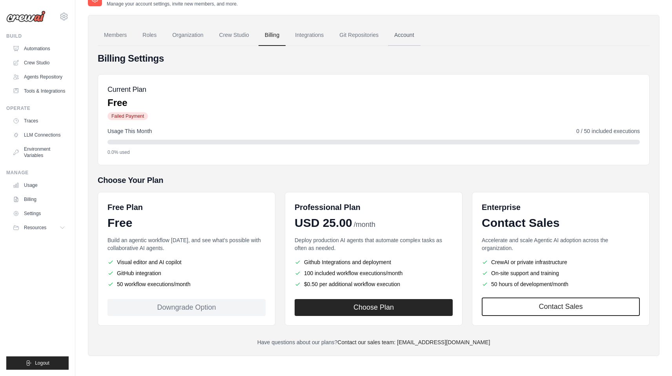  What do you see at coordinates (186, 262) in the screenshot?
I see `li: Visual editor and AI copilot` at bounding box center [186, 262].